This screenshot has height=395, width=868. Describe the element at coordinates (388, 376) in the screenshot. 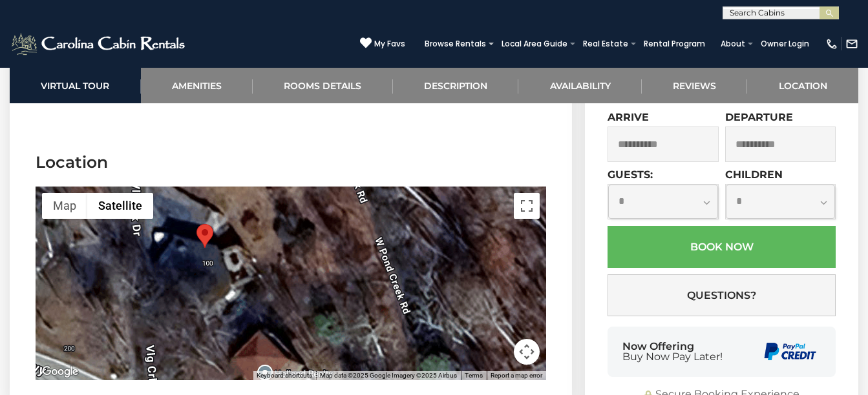

I see `span: Map data ©2025 Google Imagery ©2025 Airbus` at that location.